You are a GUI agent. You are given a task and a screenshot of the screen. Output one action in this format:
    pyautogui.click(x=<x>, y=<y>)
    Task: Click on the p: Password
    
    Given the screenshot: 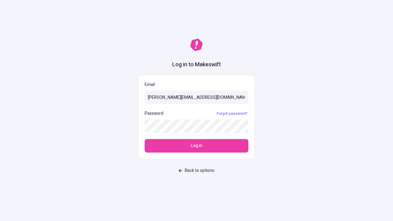 What is the action you would take?
    pyautogui.click(x=154, y=113)
    